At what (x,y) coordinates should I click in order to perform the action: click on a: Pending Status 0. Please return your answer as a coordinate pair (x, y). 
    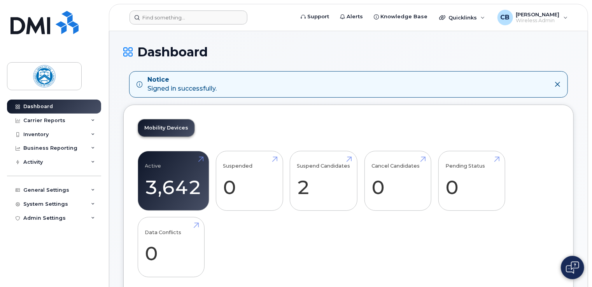
    Looking at the image, I should click on (471, 181).